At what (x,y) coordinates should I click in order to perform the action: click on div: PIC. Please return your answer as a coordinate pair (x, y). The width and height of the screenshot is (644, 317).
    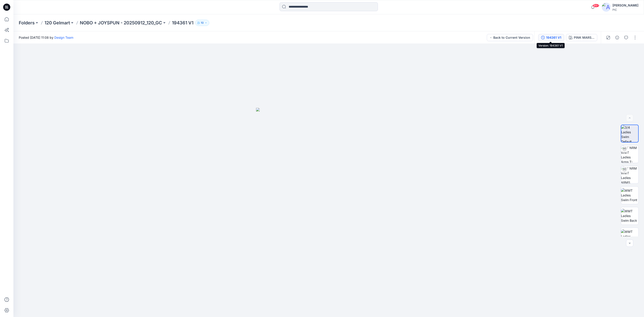
    Looking at the image, I should click on (625, 10).